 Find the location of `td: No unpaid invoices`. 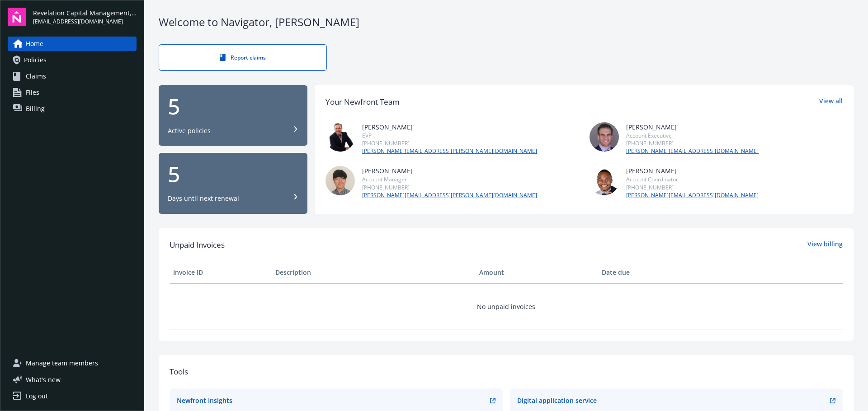

td: No unpaid invoices is located at coordinates (506, 307).